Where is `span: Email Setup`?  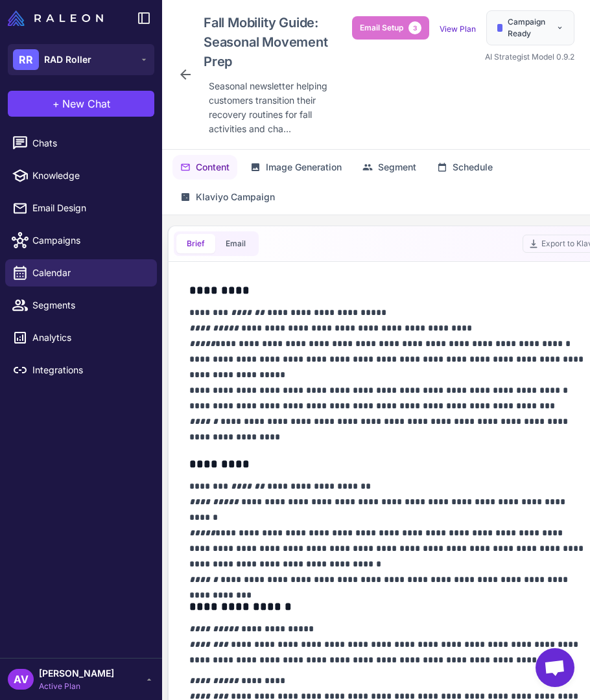
span: Email Setup is located at coordinates (381, 28).